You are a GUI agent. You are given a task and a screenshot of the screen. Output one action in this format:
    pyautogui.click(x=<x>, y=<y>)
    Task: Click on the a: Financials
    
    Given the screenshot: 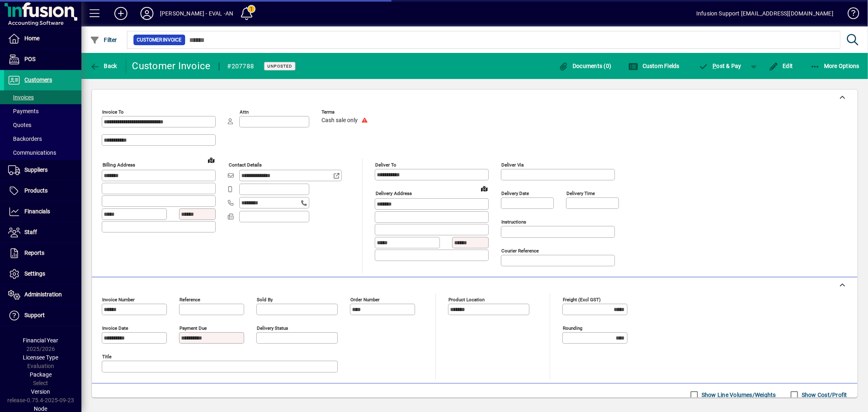 What is the action you would take?
    pyautogui.click(x=43, y=212)
    